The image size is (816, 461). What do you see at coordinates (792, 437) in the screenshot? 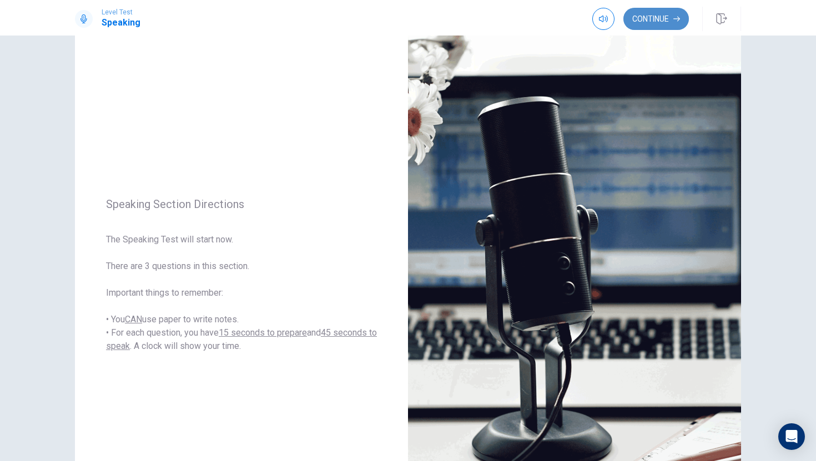
I see `div: Open Intercom Messenger` at bounding box center [792, 437].